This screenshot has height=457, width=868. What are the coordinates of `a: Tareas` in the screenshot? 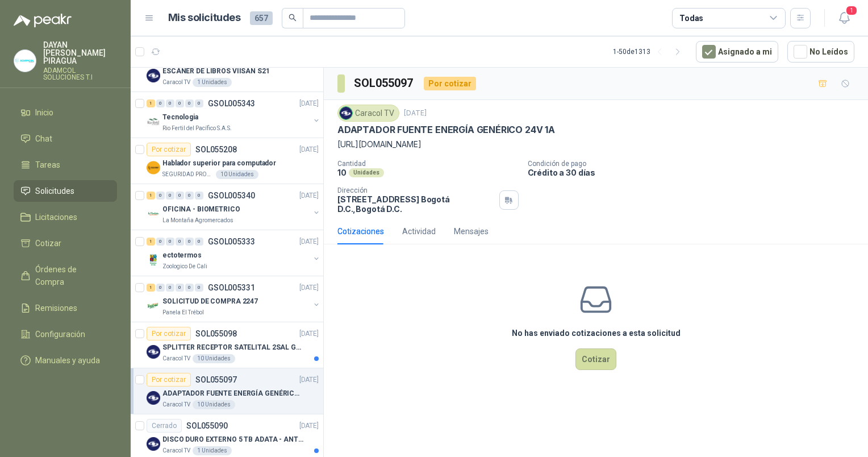 It's located at (66, 165).